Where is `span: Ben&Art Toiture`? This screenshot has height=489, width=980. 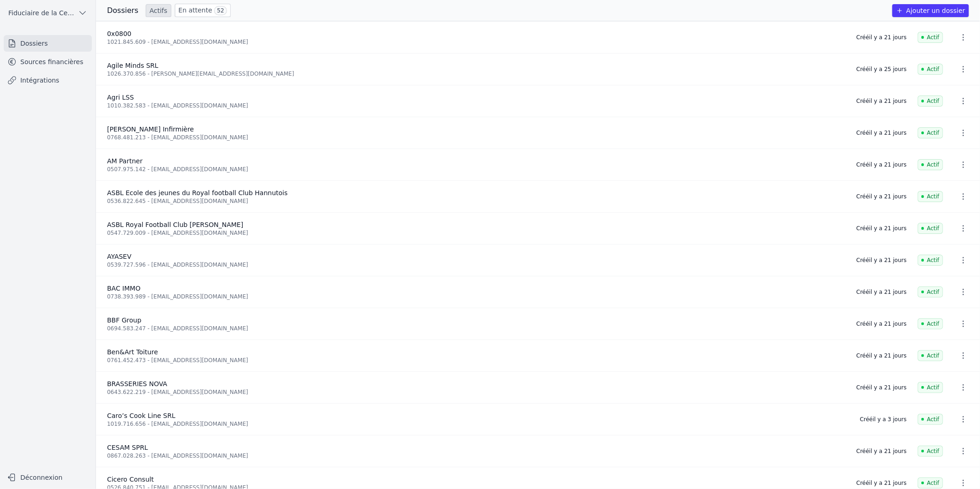 span: Ben&Art Toiture is located at coordinates (133, 352).